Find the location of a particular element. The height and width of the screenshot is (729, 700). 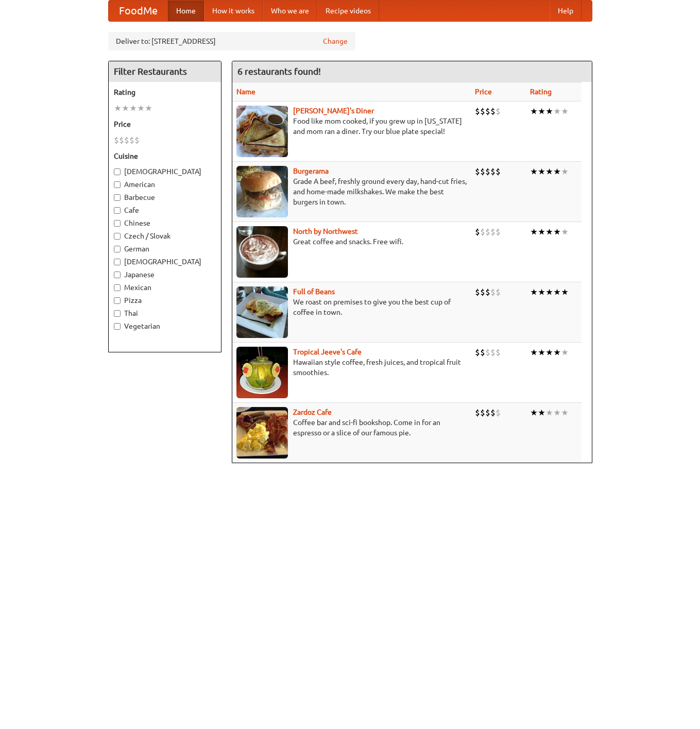

label: Cafe is located at coordinates (165, 210).